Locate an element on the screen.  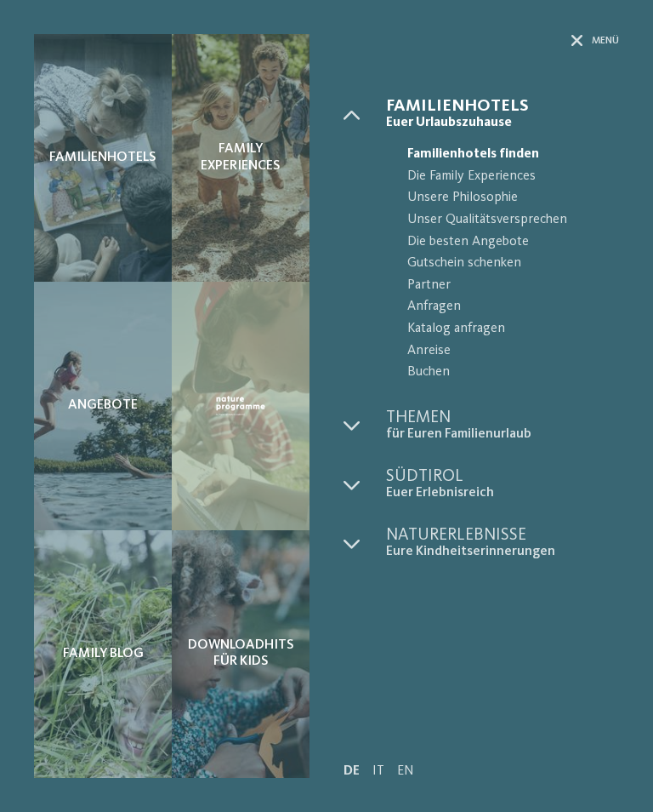
span: Angebote is located at coordinates (103, 405).